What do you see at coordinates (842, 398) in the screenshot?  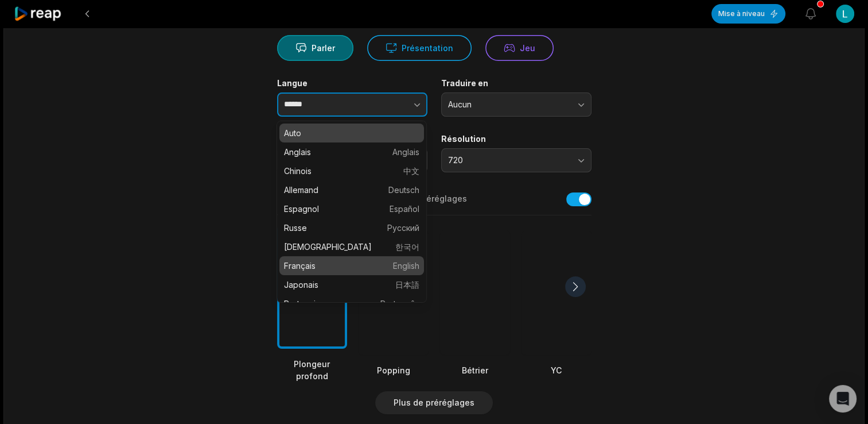 I see `div: Ouvrez Intercom Messenger` at bounding box center [842, 398].